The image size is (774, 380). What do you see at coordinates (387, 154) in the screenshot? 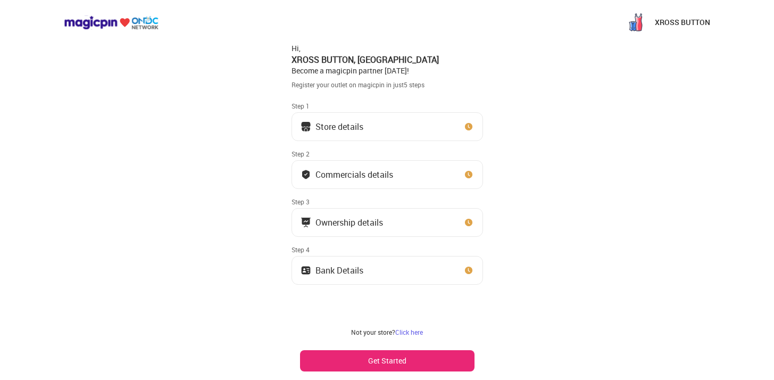
I see `div: Step 2` at bounding box center [387, 154].